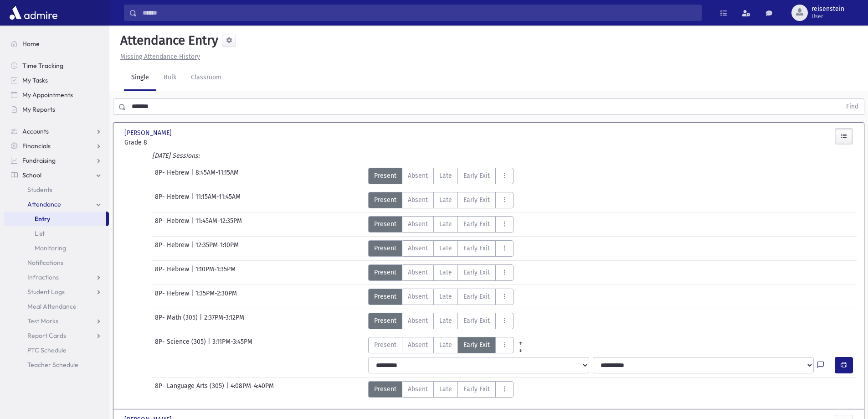  Describe the element at coordinates (216, 297) in the screenshot. I see `span: 1:35PM-2:30PM` at that location.